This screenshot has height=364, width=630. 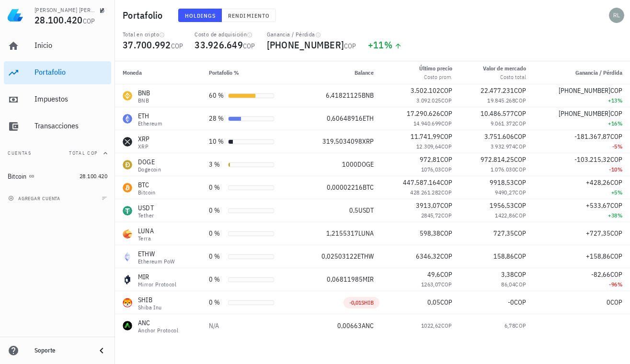 What do you see at coordinates (146, 231) in the screenshot?
I see `div: LUNA` at bounding box center [146, 231].